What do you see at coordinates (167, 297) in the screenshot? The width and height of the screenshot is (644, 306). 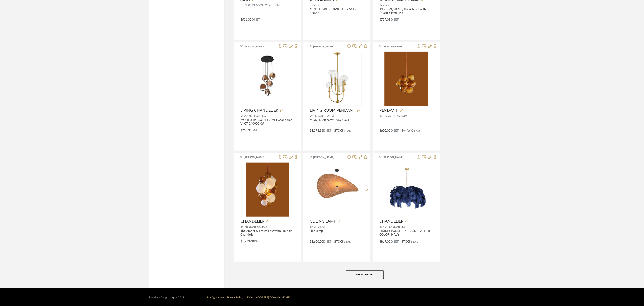 I see `div: StyleRow Design Corp. ©2025` at bounding box center [167, 297].